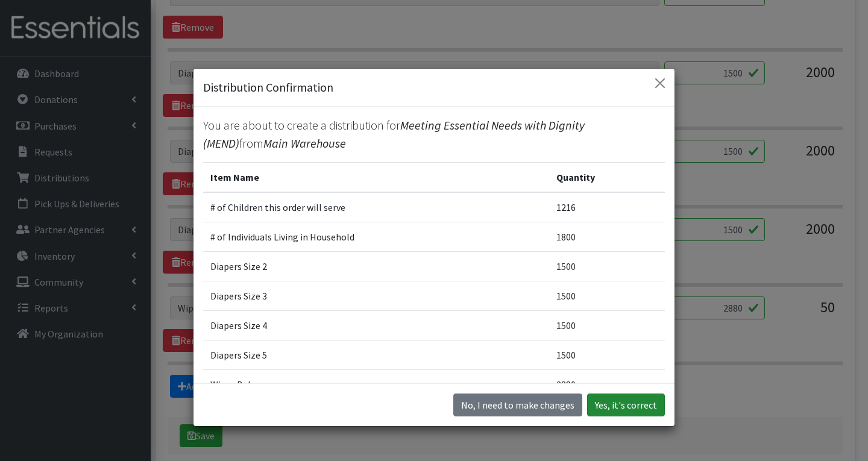  What do you see at coordinates (607, 178) in the screenshot?
I see `th: Quantity` at bounding box center [607, 178].